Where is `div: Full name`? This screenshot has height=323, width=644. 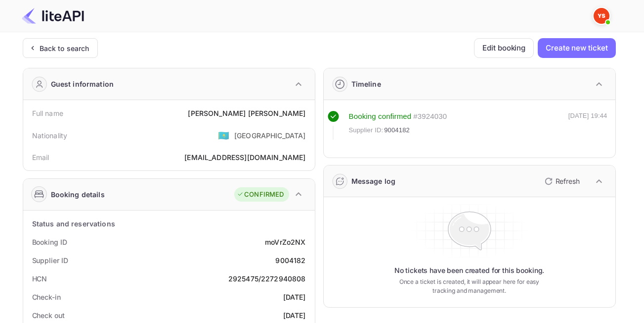 div: Full name is located at coordinates (47, 113).